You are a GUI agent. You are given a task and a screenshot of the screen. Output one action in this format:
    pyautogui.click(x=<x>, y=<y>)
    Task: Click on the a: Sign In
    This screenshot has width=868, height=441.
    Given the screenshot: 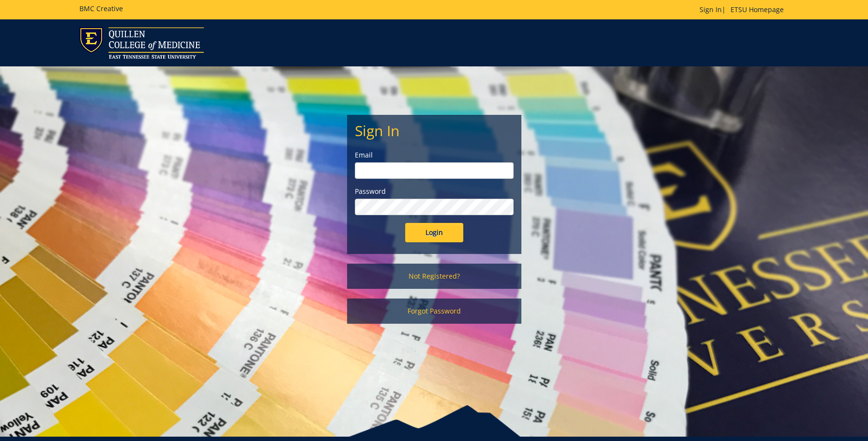 What is the action you would take?
    pyautogui.click(x=711, y=9)
    